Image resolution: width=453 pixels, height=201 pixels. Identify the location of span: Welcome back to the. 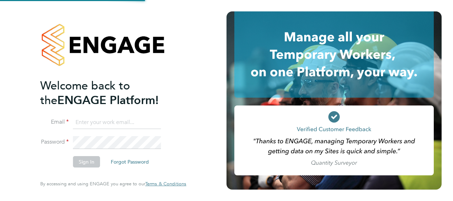
(85, 93).